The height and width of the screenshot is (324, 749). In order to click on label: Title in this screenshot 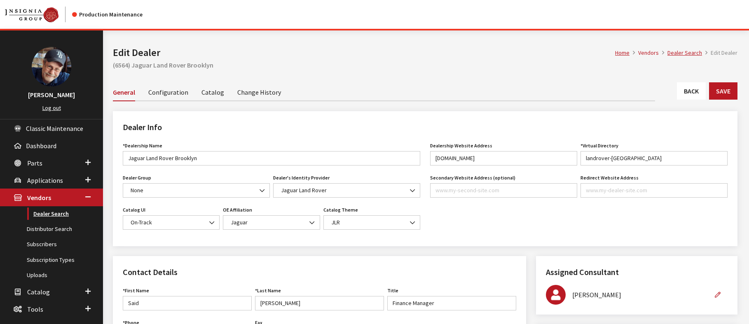, I will do `click(393, 291)`.